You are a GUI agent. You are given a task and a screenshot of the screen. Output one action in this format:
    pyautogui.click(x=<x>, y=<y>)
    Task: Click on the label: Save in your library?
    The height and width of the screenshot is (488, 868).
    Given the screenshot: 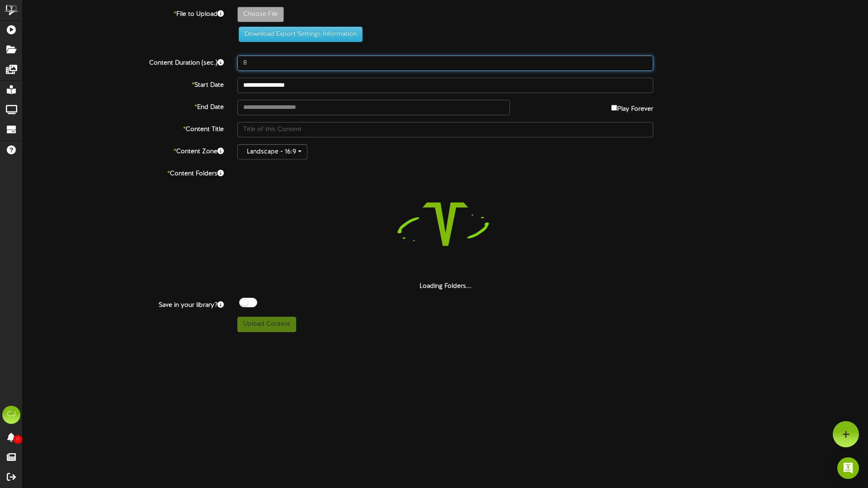 What is the action you would take?
    pyautogui.click(x=123, y=304)
    